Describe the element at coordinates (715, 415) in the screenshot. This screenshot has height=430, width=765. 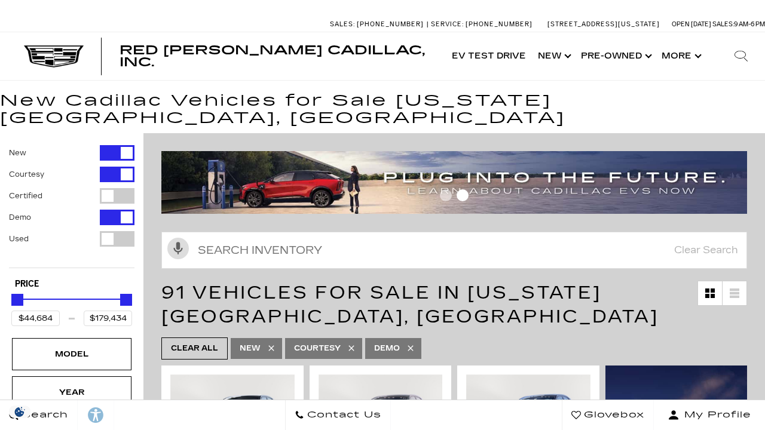
I see `span: My Profile` at that location.